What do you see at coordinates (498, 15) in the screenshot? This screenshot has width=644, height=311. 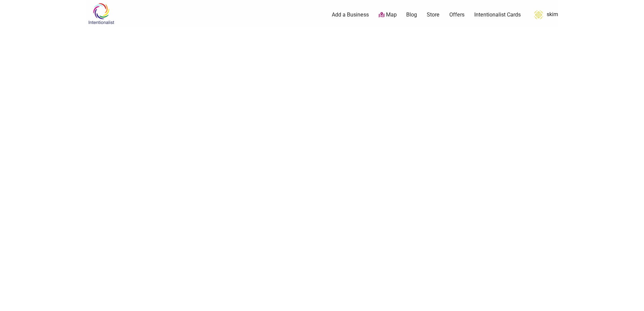 I see `a: Intentionalist Cards` at bounding box center [498, 15].